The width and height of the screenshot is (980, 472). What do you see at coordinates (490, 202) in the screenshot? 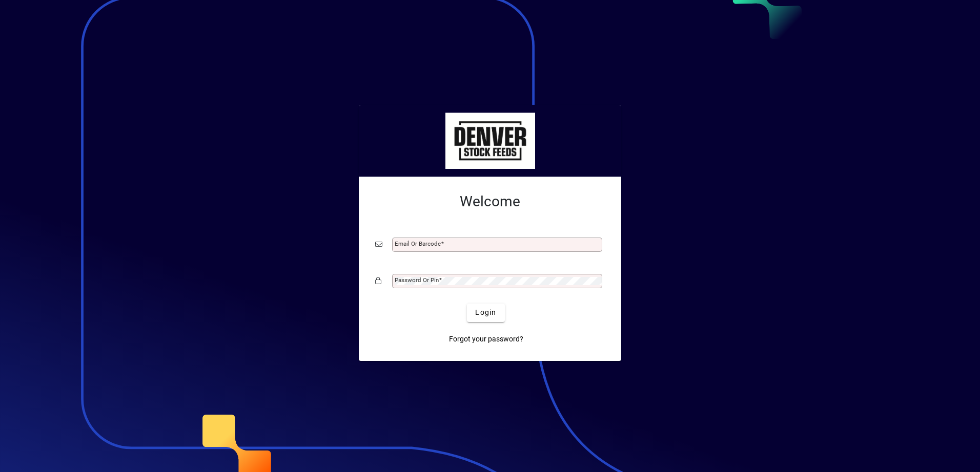
I see `h2: Welcome` at bounding box center [490, 202].